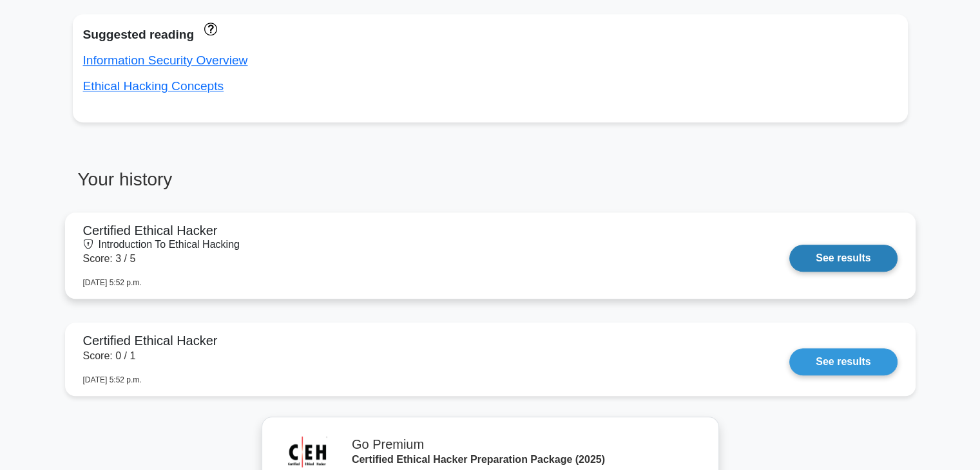  I want to click on a: Ethical Hacking Concepts, so click(153, 85).